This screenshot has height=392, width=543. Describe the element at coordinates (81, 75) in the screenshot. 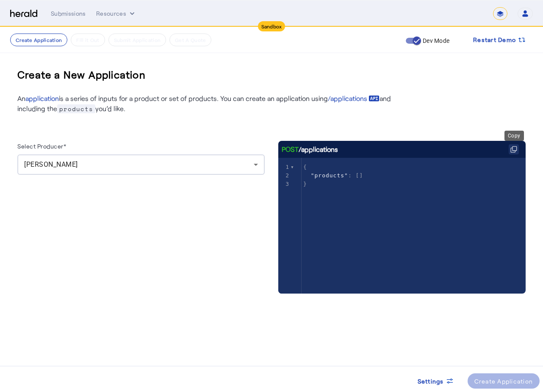

I see `h3: Create a New Application` at that location.